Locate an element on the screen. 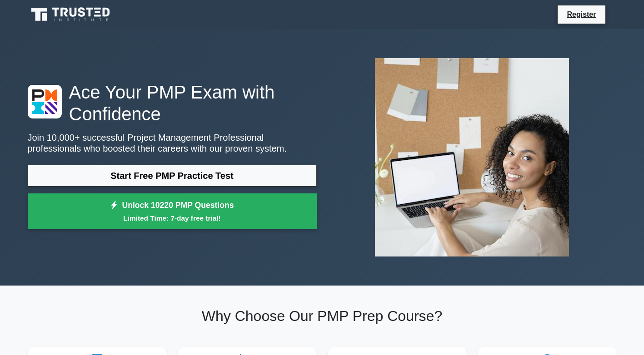 The image size is (644, 355). h1: Ace Your PMP Exam with Confidence is located at coordinates (172, 103).